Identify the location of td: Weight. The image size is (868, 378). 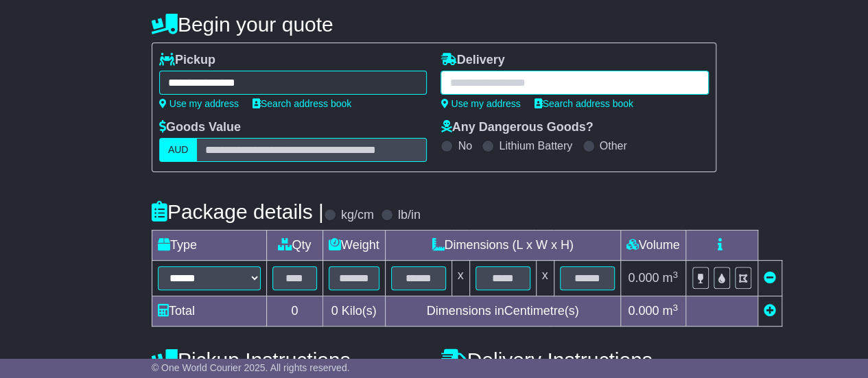
(353, 245).